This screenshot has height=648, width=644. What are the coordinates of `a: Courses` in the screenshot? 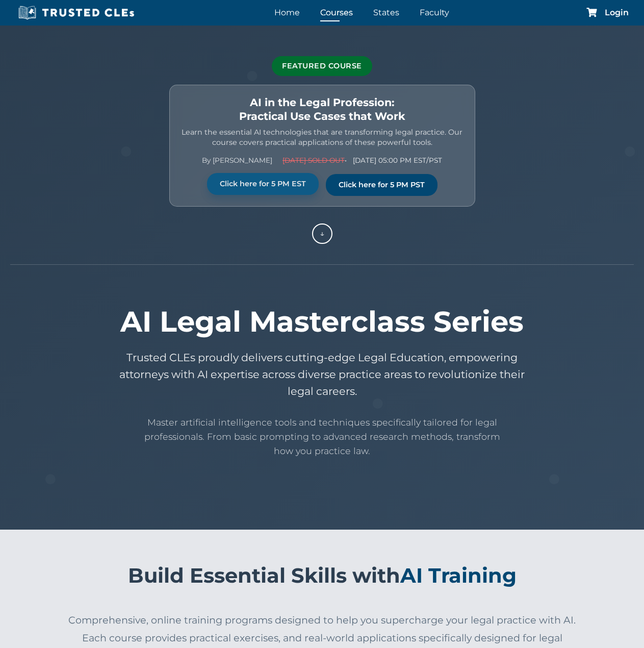 It's located at (337, 12).